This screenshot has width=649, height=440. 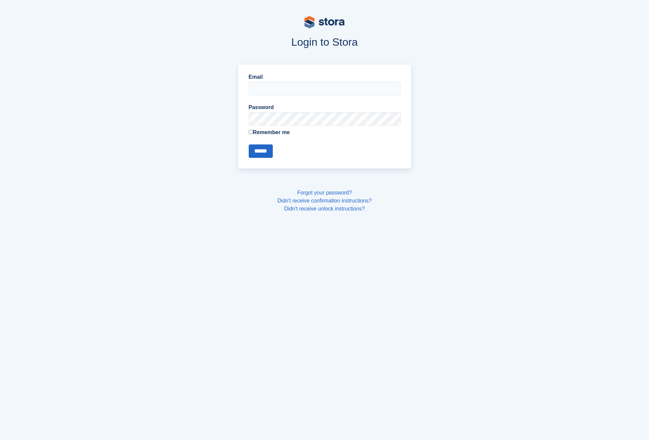 I want to click on img: stora-logo-53a41332b3708ae10de48c4981b4e9114cc0af31d8433b30ea865607fb682f29.svg, so click(x=324, y=22).